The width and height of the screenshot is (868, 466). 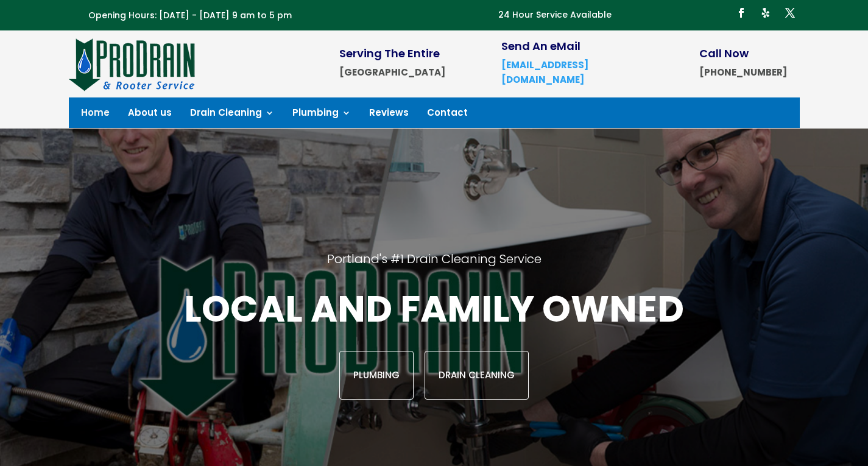 I want to click on div: Local and family owned, so click(x=433, y=342).